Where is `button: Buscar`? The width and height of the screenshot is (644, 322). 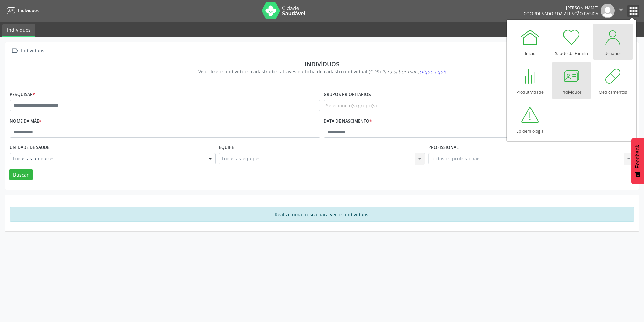
button: Buscar is located at coordinates (21, 175).